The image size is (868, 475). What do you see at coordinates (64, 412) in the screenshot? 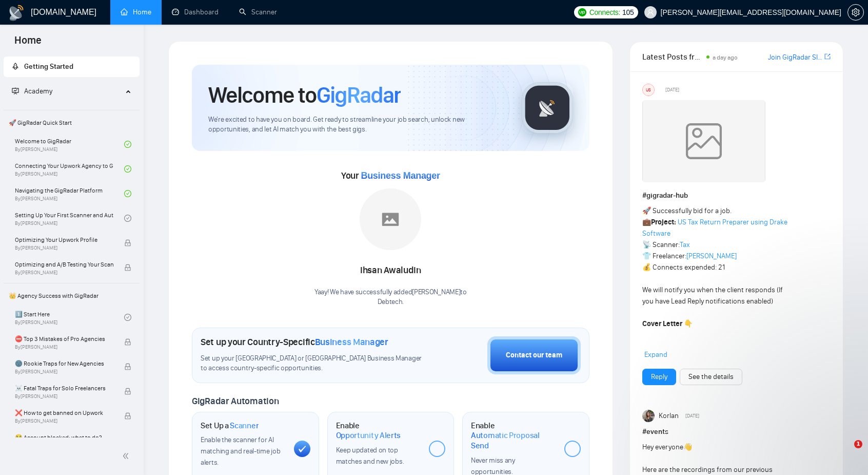
I see `span: ❌ How to get banned on Upwork` at bounding box center [64, 412].